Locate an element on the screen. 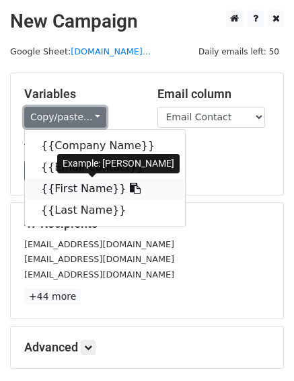  div: Chat Widget is located at coordinates (260, 349).